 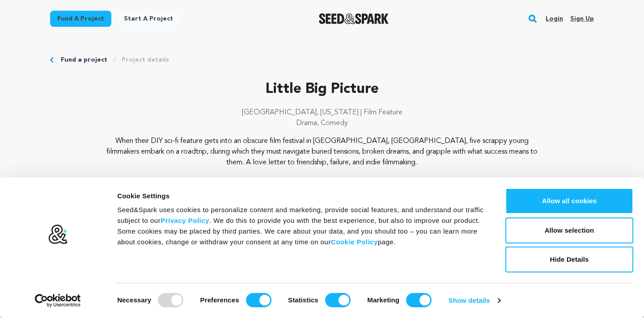 I want to click on button: Allow selection, so click(x=569, y=230).